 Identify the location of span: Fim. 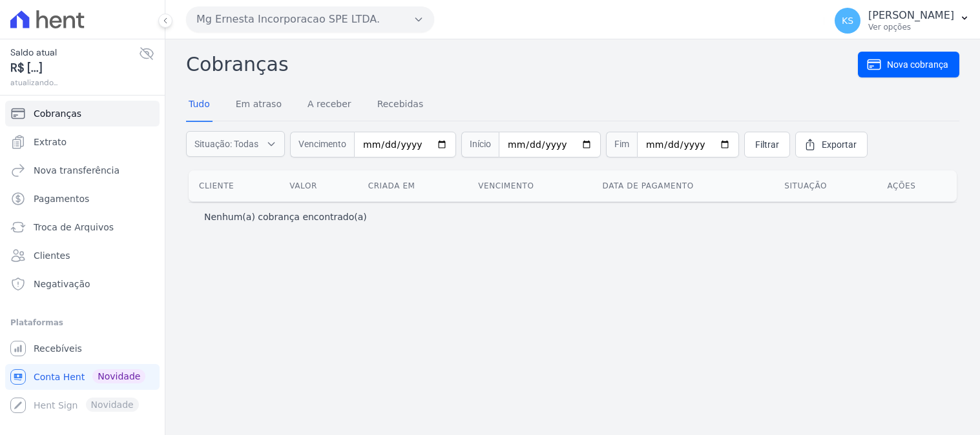
(622, 145).